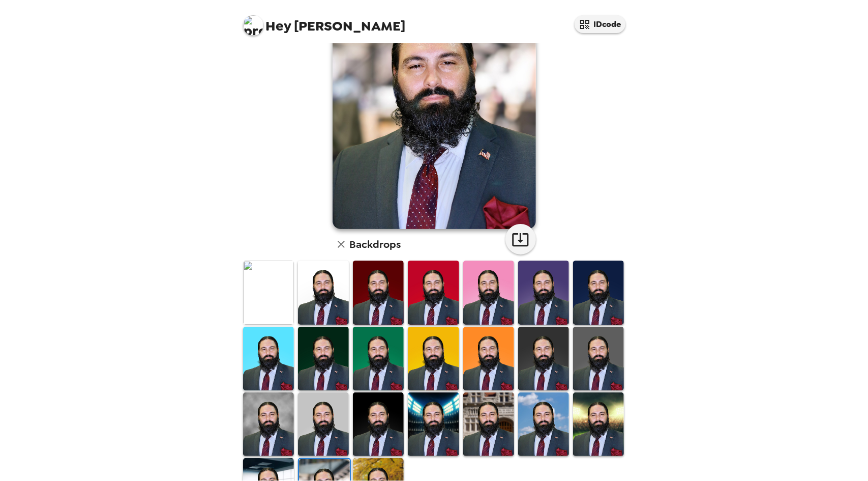  What do you see at coordinates (600, 24) in the screenshot?
I see `button: IDcode` at bounding box center [600, 24].